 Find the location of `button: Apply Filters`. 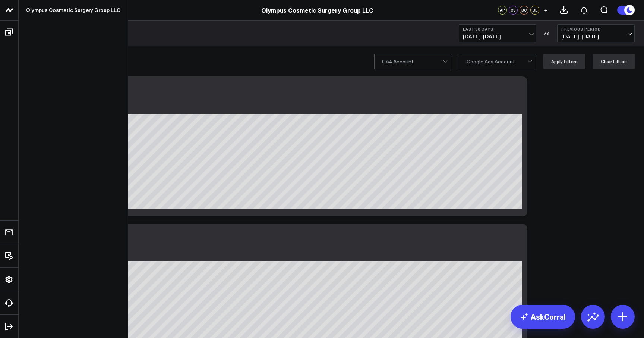

button: Apply Filters is located at coordinates (564, 61).